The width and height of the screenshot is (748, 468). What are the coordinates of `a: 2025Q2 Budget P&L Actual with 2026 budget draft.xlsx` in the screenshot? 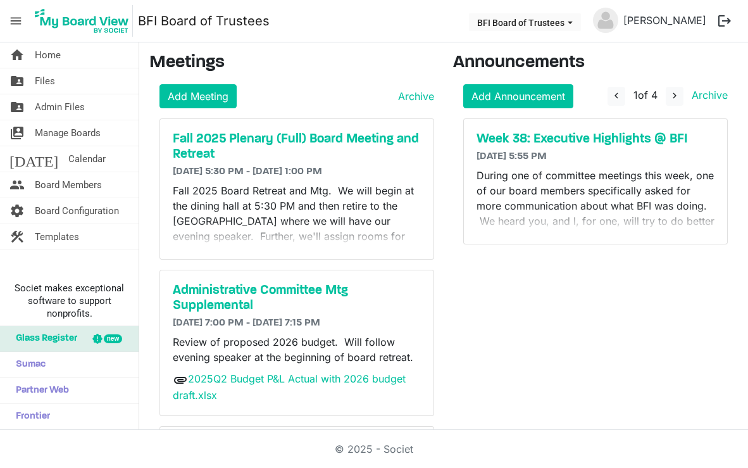 It's located at (289, 387).